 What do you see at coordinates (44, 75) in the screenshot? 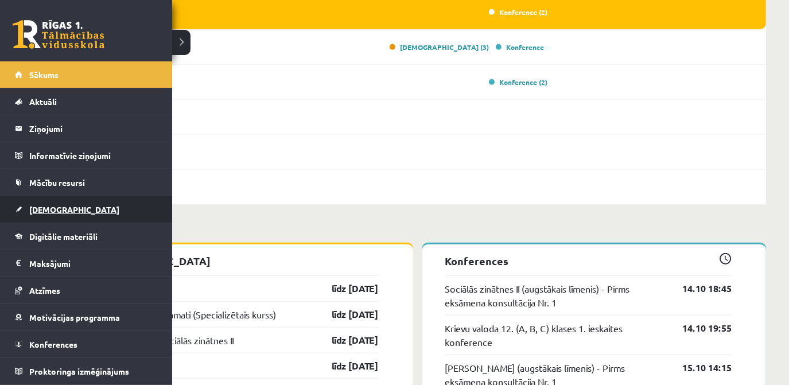
I see `span: Sākums` at bounding box center [44, 75].